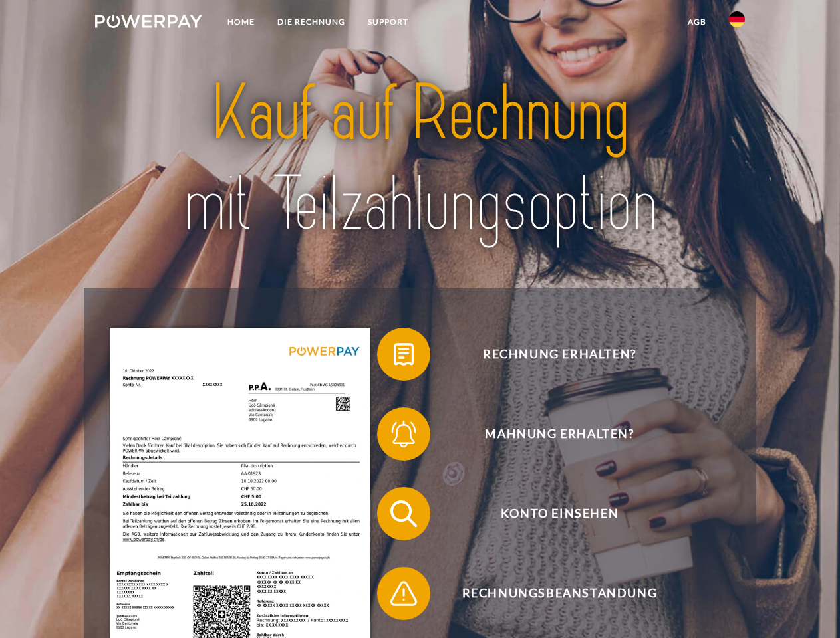 Image resolution: width=840 pixels, height=638 pixels. What do you see at coordinates (559, 434) in the screenshot?
I see `span: Mahnung erhalten?` at bounding box center [559, 434].